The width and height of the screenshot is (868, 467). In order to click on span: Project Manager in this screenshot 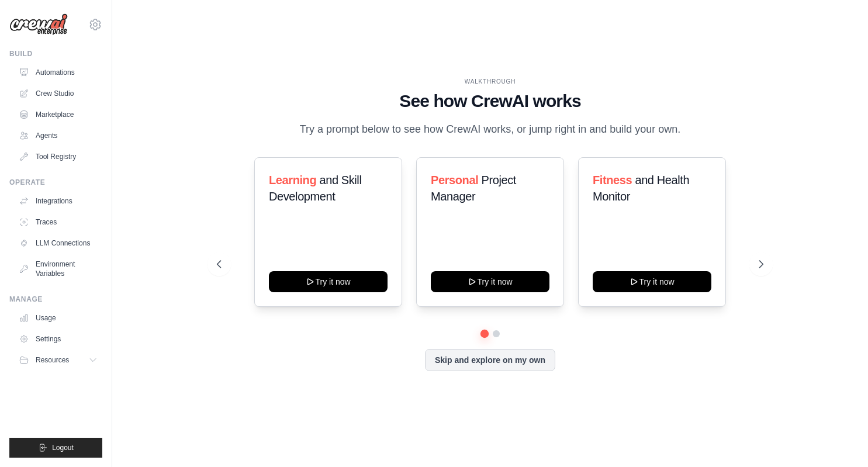, I will do `click(474, 188)`.